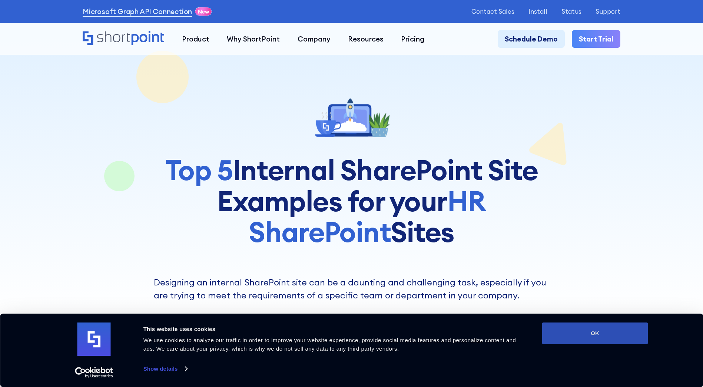 The height and width of the screenshot is (387, 703). I want to click on span: Top 5, so click(199, 170).